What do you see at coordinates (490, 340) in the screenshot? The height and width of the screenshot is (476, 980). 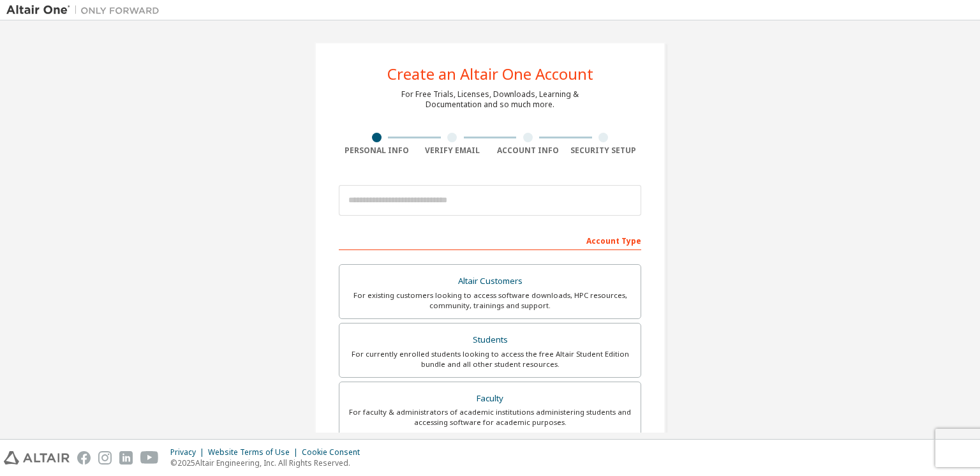 I see `div: Students` at bounding box center [490, 340].